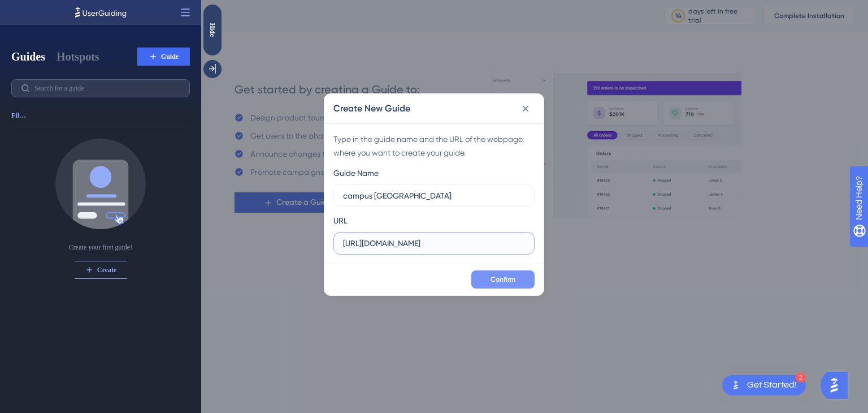 This screenshot has width=868, height=413. What do you see at coordinates (78, 56) in the screenshot?
I see `button: Hotspots` at bounding box center [78, 56].